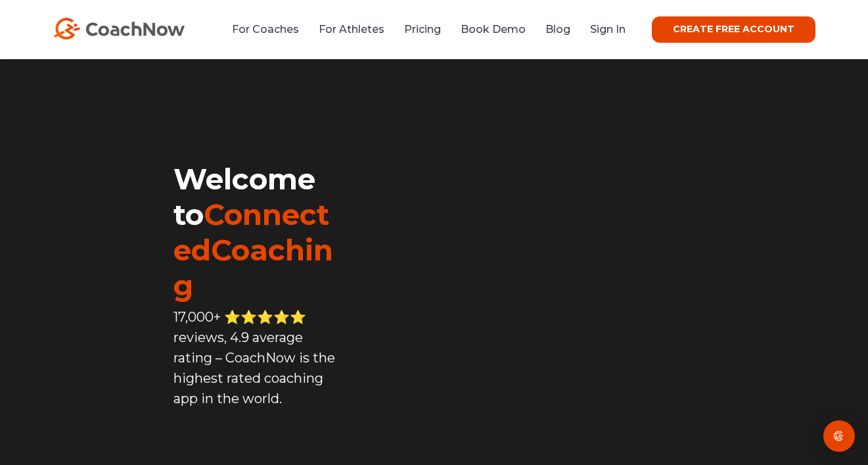 This screenshot has width=868, height=465. Describe the element at coordinates (266, 28) in the screenshot. I see `a: For Coaches` at that location.